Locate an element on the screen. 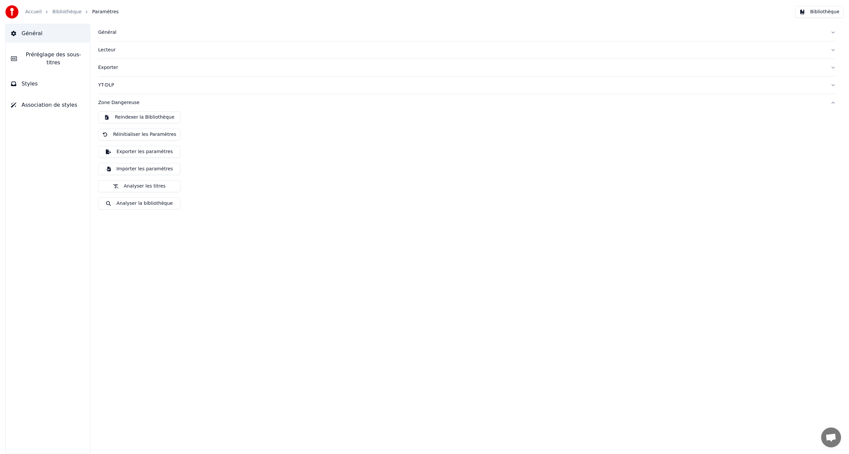 The width and height of the screenshot is (849, 454). div: Exporter is located at coordinates (462, 68).